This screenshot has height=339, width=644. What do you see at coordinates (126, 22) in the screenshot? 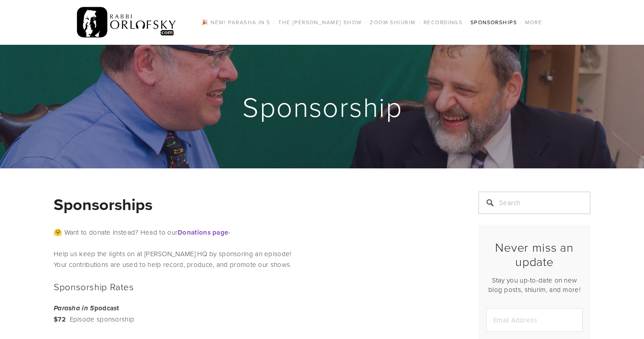
I see `img: RabbiOrlofsky.com` at bounding box center [126, 22].